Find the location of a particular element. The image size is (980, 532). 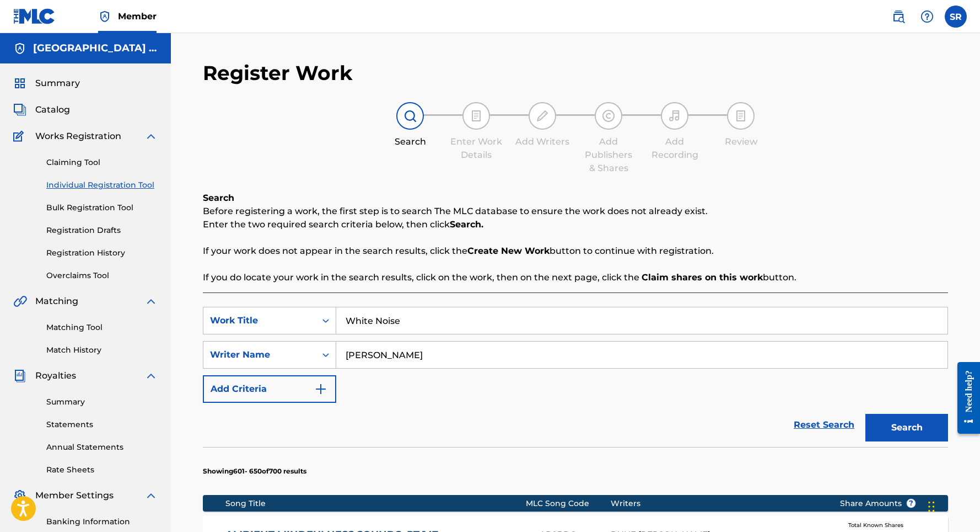

a: Statements is located at coordinates (102, 424).